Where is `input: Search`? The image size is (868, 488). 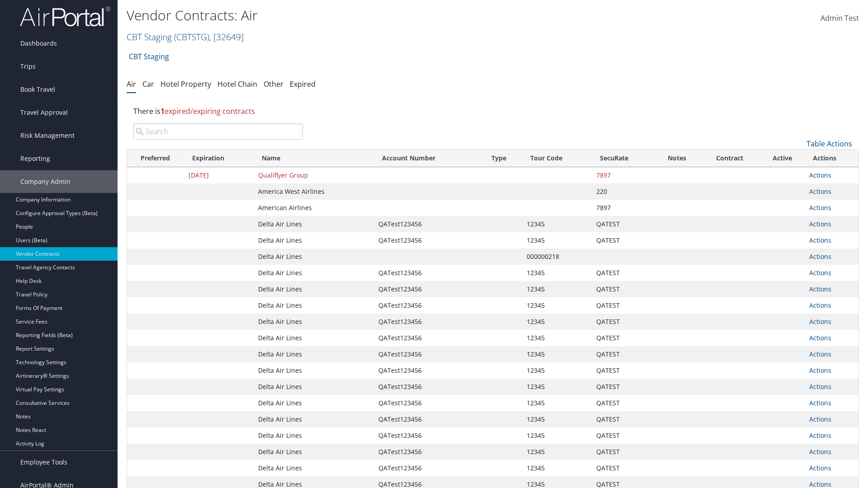 input: Search is located at coordinates (218, 132).